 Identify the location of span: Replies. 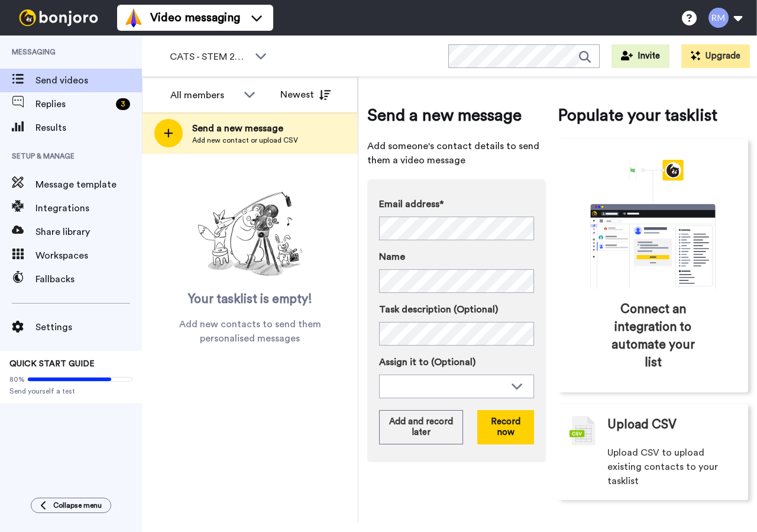
(73, 104).